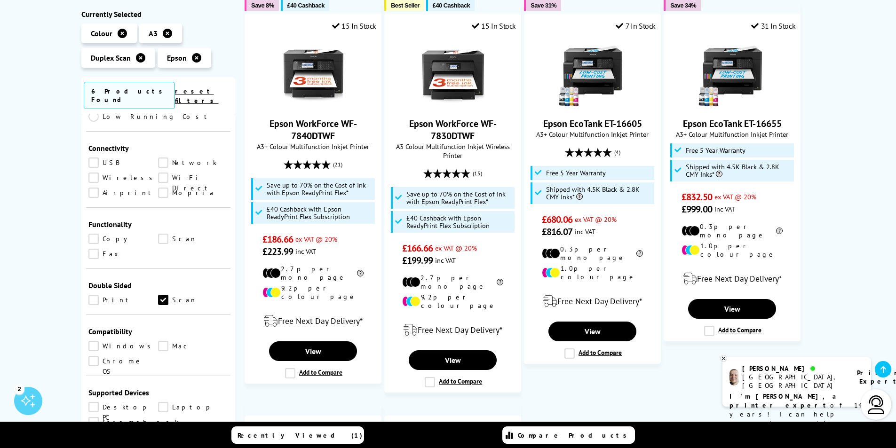 Image resolution: width=896 pixels, height=448 pixels. I want to click on span: £816.07, so click(557, 232).